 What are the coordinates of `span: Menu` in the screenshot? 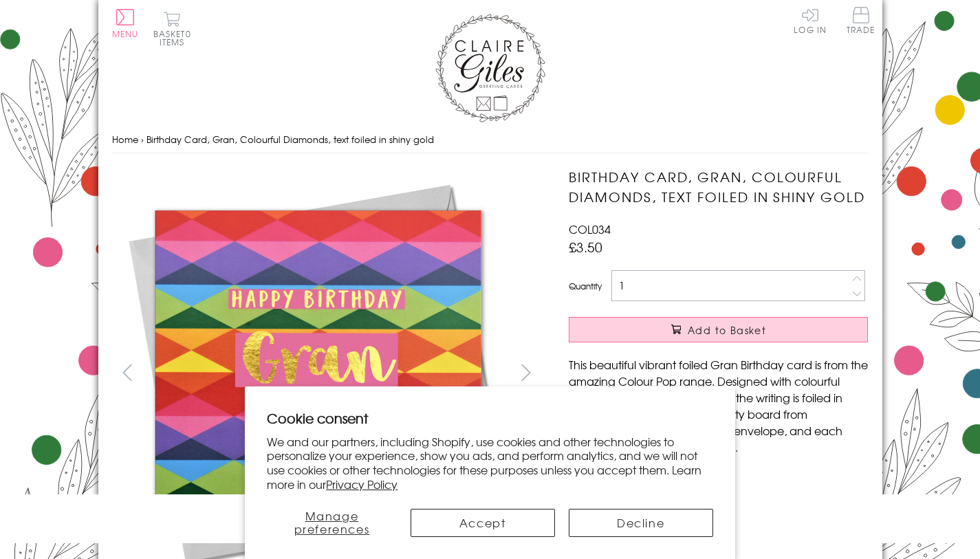 It's located at (125, 34).